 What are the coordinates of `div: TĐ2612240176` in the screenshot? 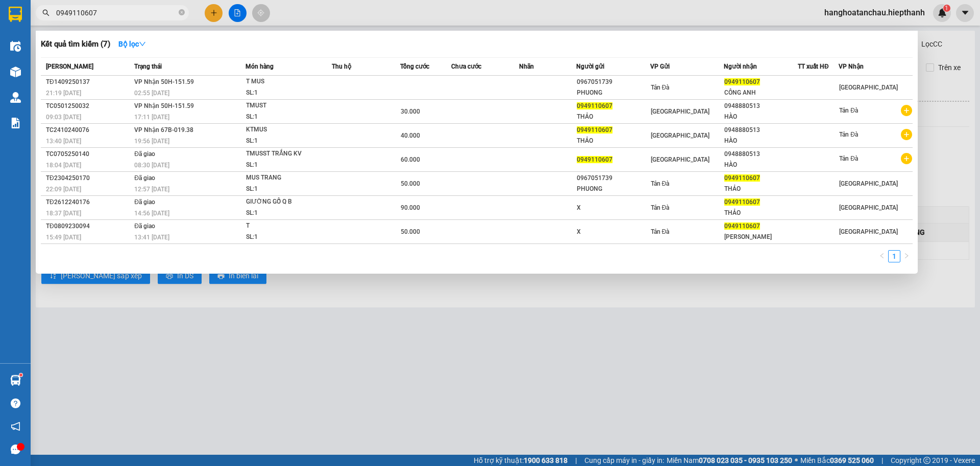 It's located at (88, 202).